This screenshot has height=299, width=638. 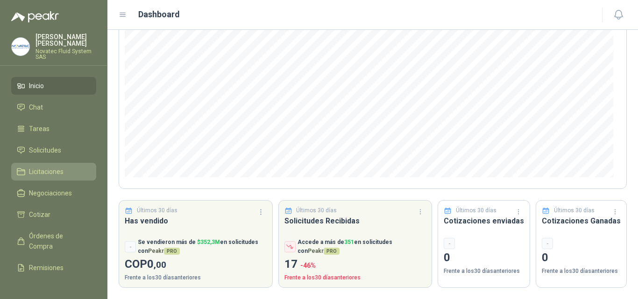 What do you see at coordinates (66, 54) in the screenshot?
I see `p: Novatec Fluid System SAS` at bounding box center [66, 54].